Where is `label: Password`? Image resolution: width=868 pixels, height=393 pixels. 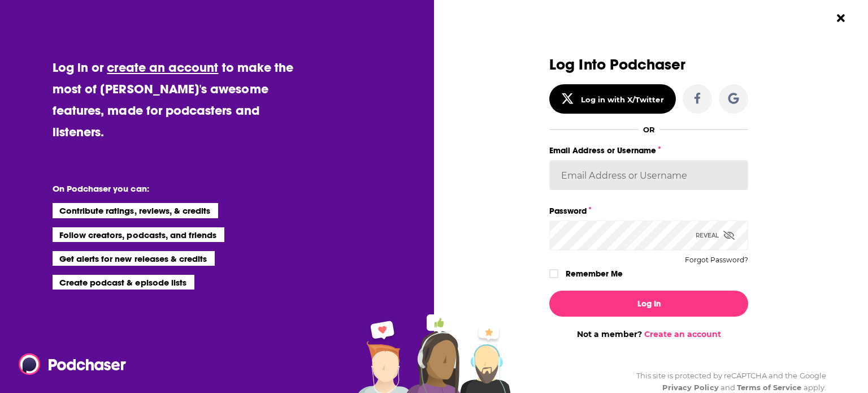 label: Password is located at coordinates (649, 211).